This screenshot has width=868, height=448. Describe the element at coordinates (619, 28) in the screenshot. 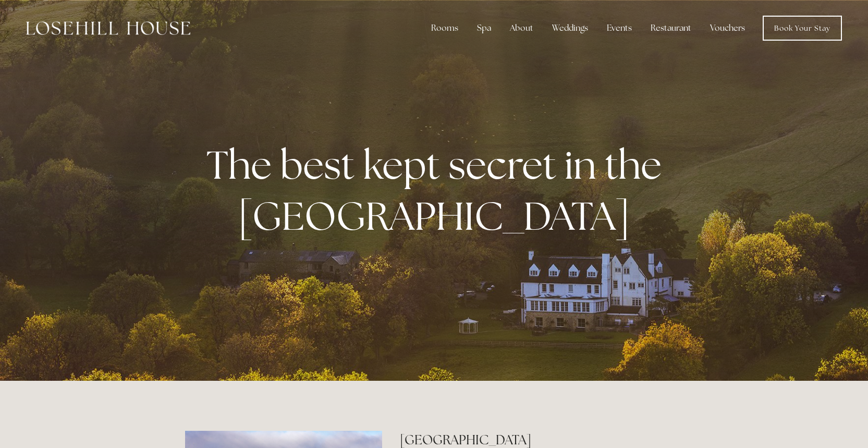

I see `div: Events` at that location.